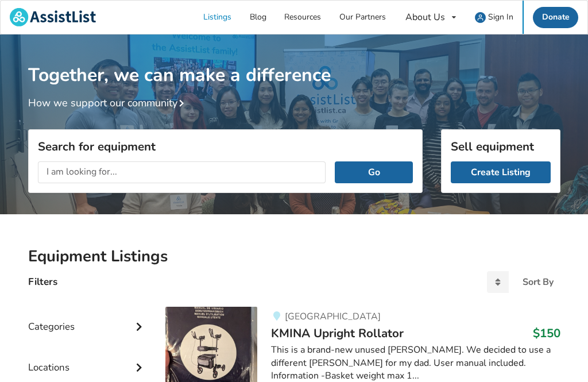 This screenshot has height=382, width=588. I want to click on a: Listings, so click(217, 17).